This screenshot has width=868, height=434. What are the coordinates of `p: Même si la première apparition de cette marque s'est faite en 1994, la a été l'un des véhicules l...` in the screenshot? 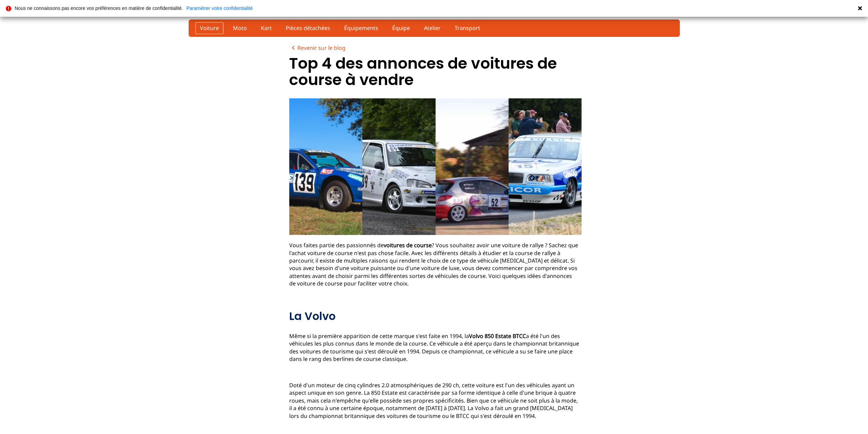 It's located at (434, 347).